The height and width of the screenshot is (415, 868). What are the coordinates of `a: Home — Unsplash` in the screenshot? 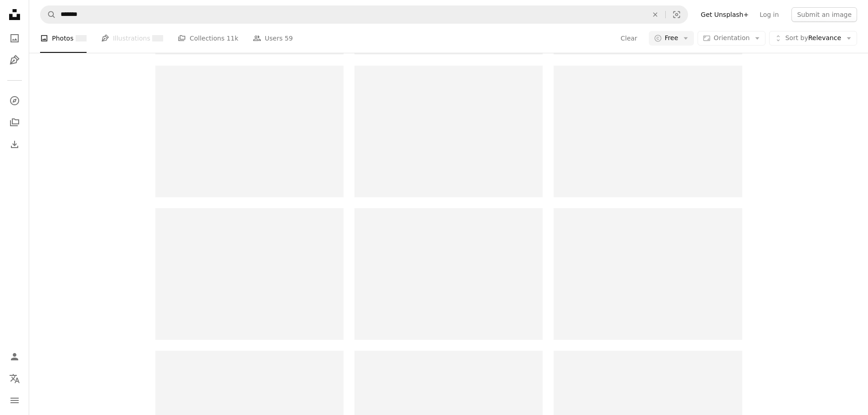 It's located at (14, 15).